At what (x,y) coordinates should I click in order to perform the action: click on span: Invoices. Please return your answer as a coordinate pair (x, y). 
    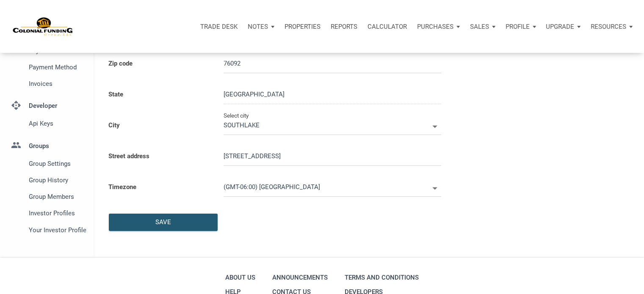
    Looking at the image, I should click on (56, 84).